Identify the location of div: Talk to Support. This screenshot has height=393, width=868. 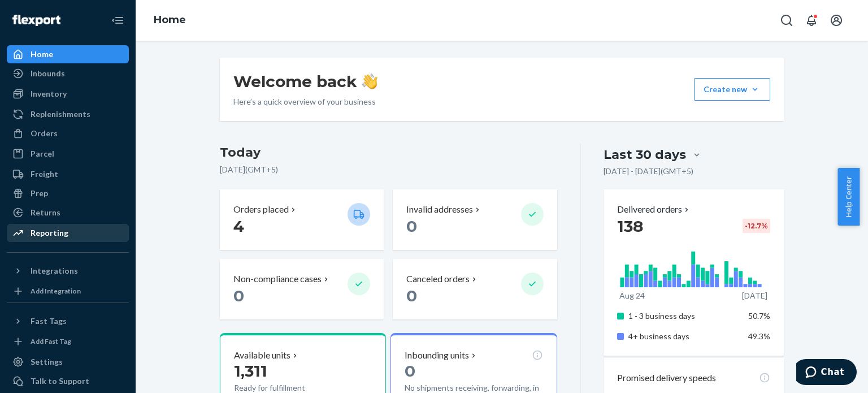
(60, 382).